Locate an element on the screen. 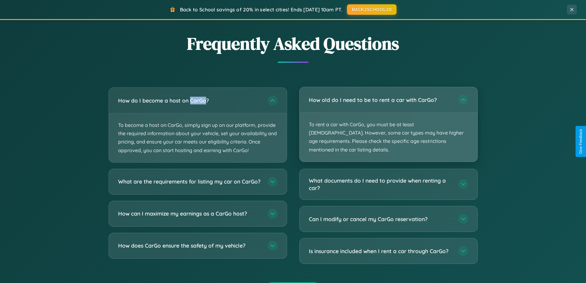  h3: What documents do I need to provide when renting a car? is located at coordinates (380, 184).